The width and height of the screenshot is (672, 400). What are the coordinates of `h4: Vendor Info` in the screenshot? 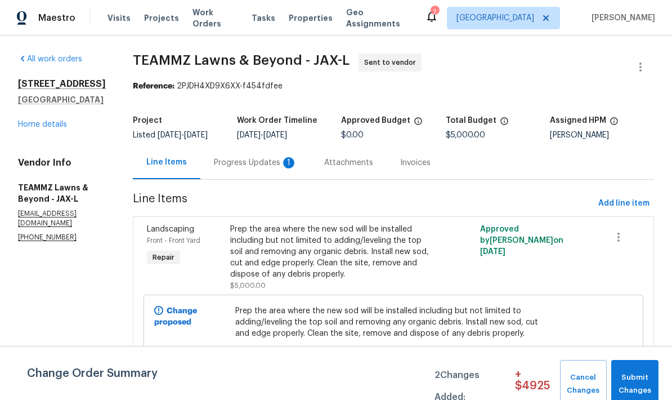 It's located at (62, 163).